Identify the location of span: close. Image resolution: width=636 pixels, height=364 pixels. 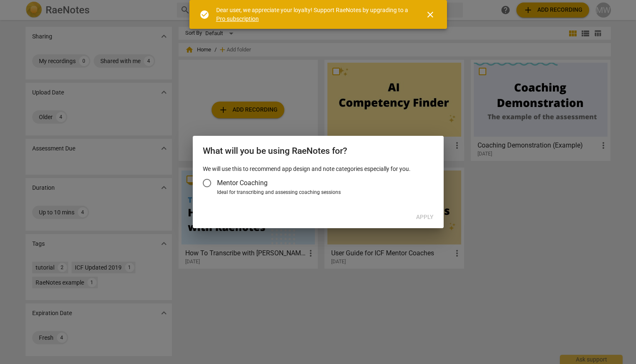
(430, 15).